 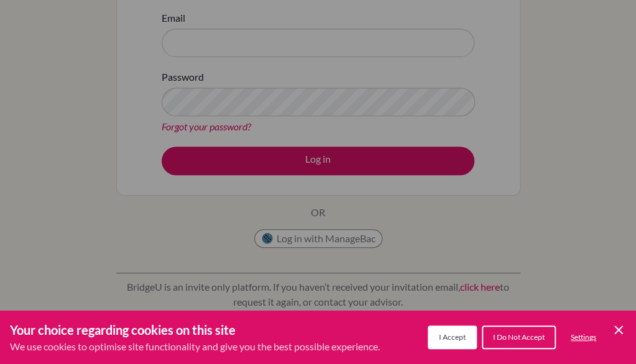 I want to click on p: We use cookies to optimise site functionality and give you the best possible experience., so click(x=195, y=346).